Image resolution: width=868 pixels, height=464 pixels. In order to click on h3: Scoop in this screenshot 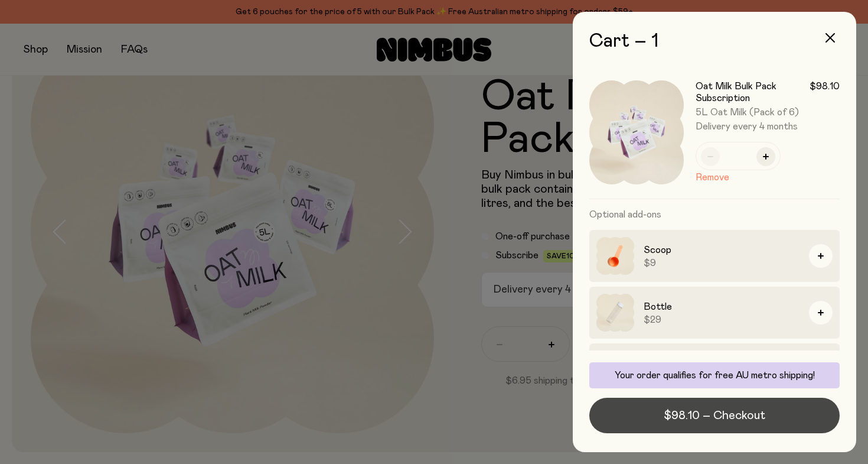, I will do `click(721, 250)`.